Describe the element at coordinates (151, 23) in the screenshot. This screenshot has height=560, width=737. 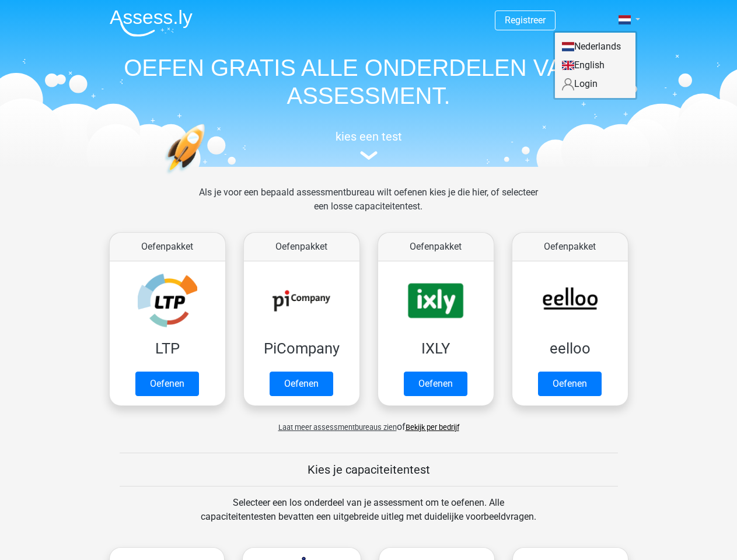
I see `img: Assessly` at that location.